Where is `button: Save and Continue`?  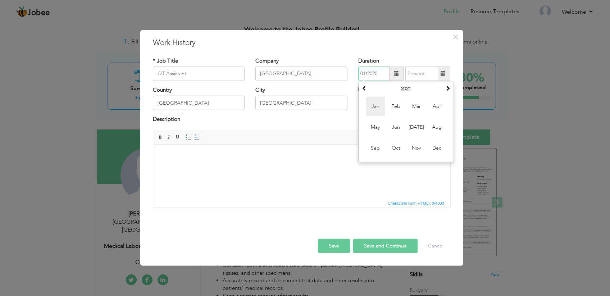 button: Save and Continue is located at coordinates (385, 246).